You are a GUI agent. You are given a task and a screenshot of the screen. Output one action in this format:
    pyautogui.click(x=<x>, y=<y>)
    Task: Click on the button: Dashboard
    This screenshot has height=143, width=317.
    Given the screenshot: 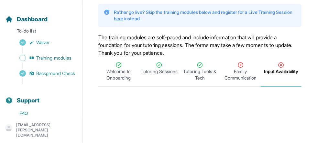 What is the action you would take?
    pyautogui.click(x=41, y=16)
    